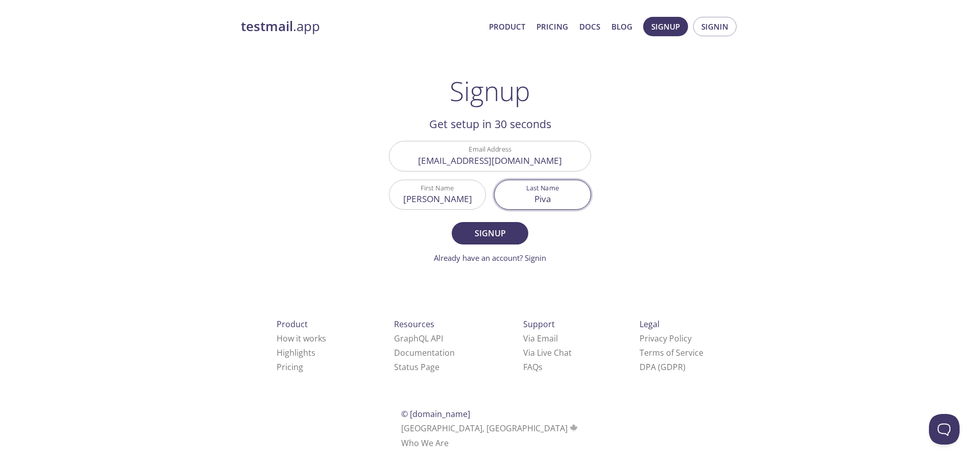  I want to click on a: Who We Are, so click(425, 443).